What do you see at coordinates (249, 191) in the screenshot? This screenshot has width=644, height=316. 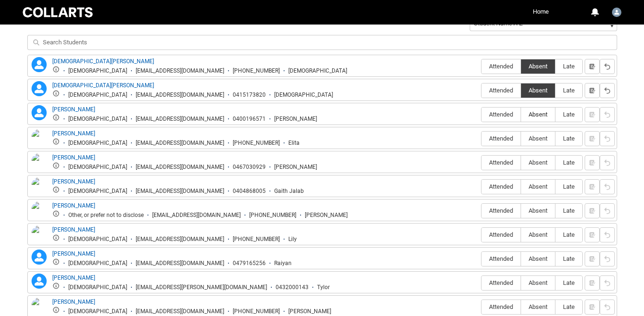 I see `div: 0404868005` at bounding box center [249, 191].